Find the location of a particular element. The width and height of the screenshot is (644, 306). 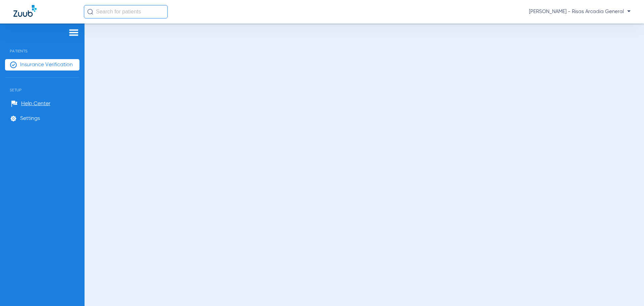

img: Zuub Logo is located at coordinates (25, 11).